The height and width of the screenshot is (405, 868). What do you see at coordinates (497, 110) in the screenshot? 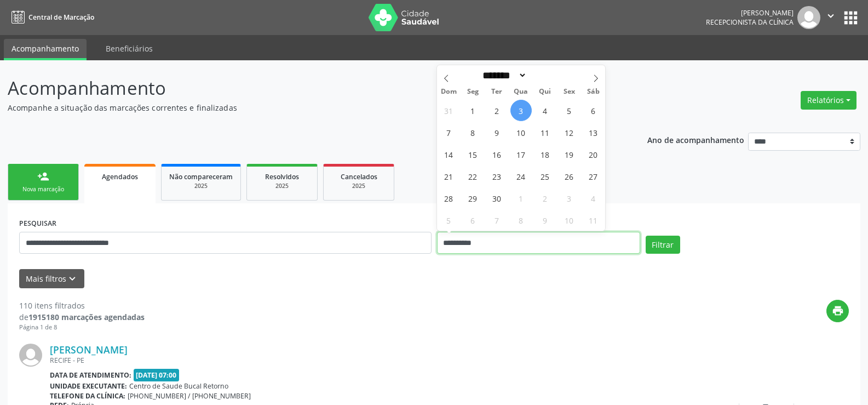
I see `span: Setembro 2, 2025` at bounding box center [497, 110].